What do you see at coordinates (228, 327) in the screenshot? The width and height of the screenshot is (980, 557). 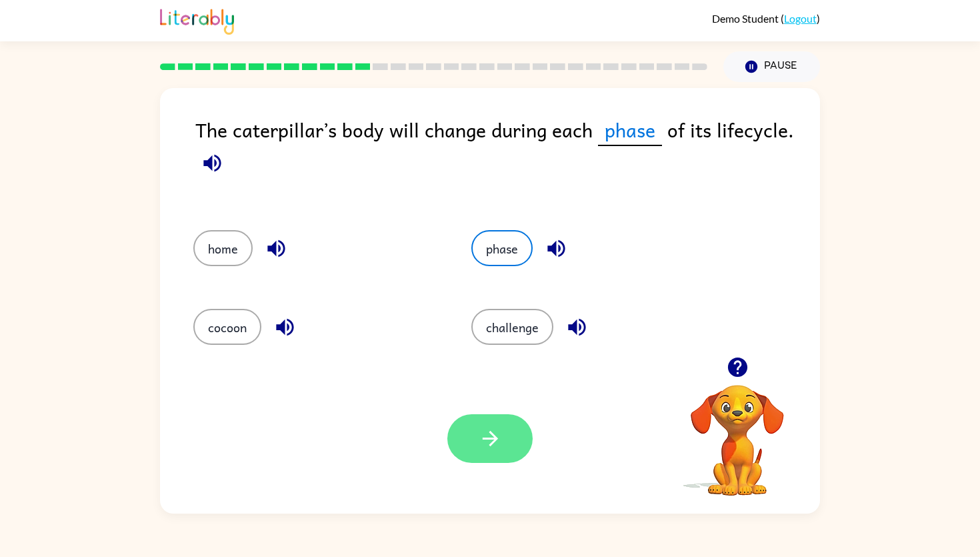 I see `button: cocoon` at bounding box center [228, 327].